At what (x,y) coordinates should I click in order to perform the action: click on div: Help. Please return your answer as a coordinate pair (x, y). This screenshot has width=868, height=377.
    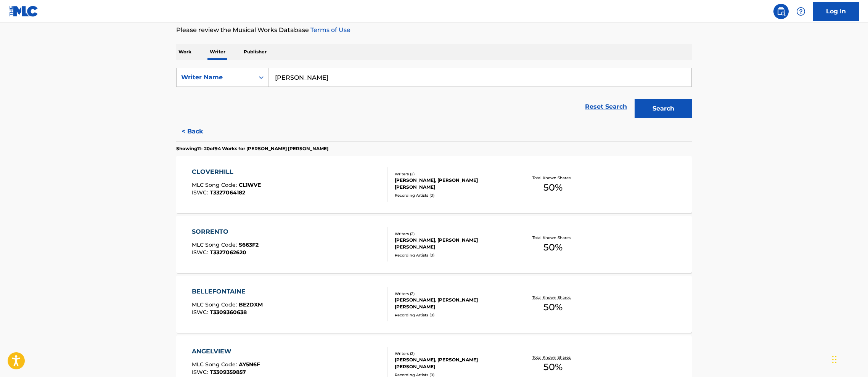
    Looking at the image, I should click on (801, 11).